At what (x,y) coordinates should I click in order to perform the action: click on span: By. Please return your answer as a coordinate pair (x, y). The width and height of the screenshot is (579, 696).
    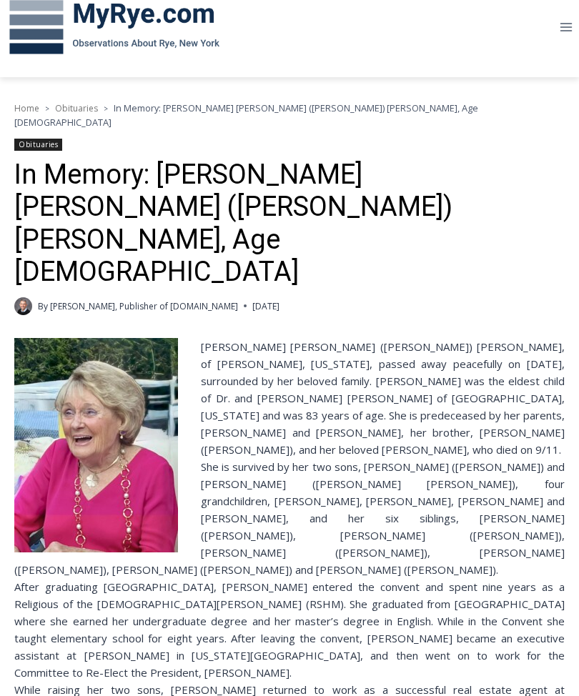
    Looking at the image, I should click on (43, 306).